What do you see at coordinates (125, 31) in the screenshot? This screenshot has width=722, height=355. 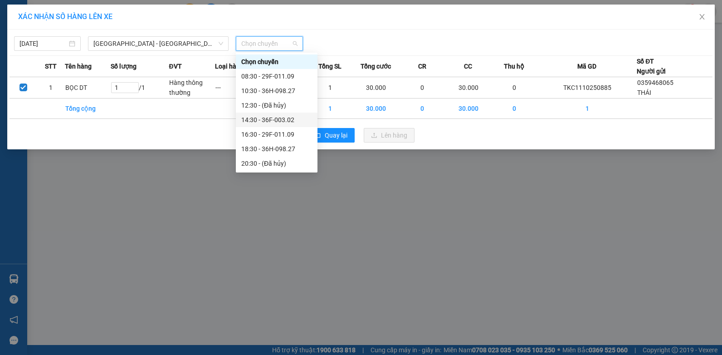 I see `strong: PHIẾU GỬI HÀNG` at bounding box center [125, 31].